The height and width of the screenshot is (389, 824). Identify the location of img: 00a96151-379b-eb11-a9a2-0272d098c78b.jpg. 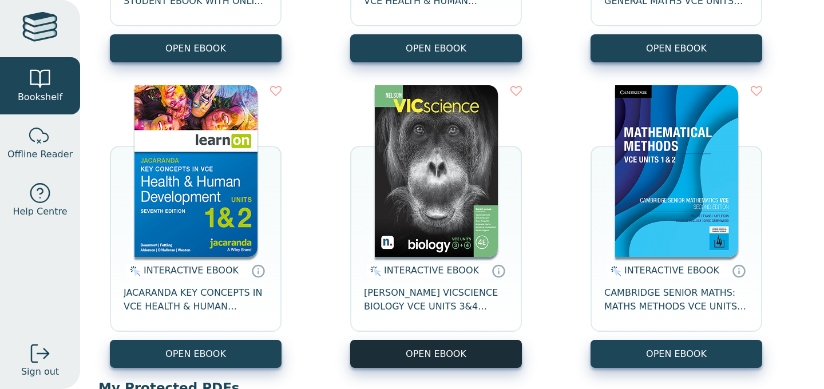
(196, 171).